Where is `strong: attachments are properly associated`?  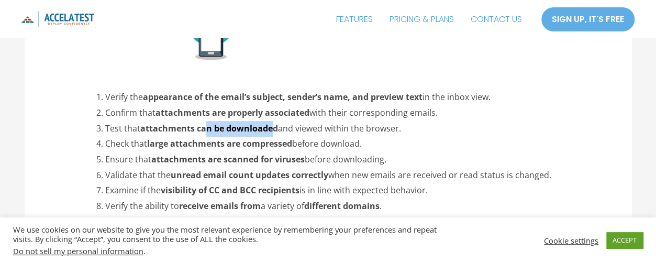
strong: attachments are properly associated is located at coordinates (232, 112).